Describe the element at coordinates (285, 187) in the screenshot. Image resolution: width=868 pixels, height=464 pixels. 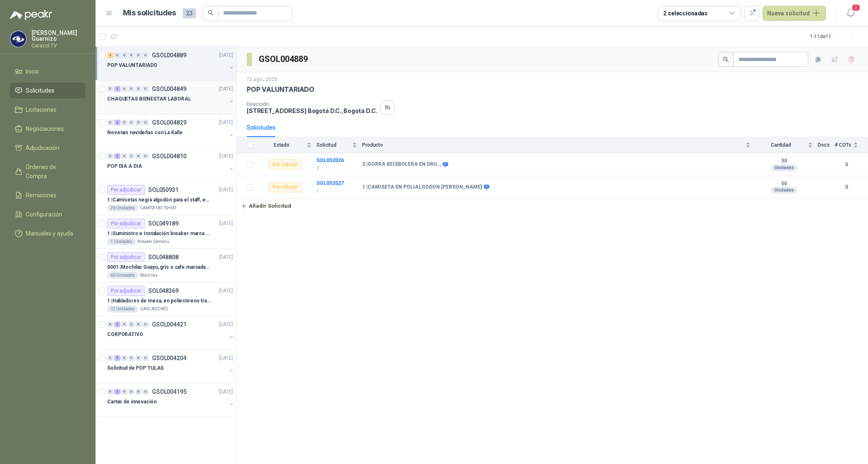
I see `div: Por cotizar` at that location.